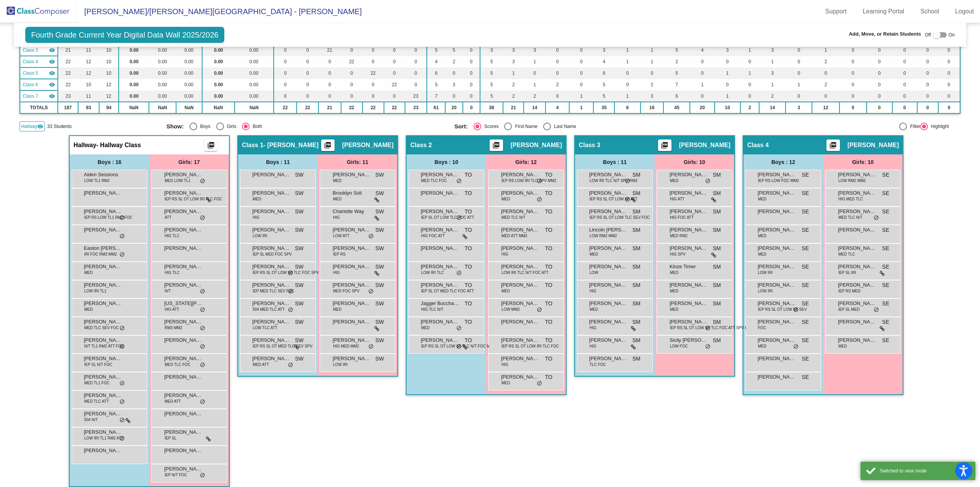 The image size is (980, 487). Describe the element at coordinates (60, 126) in the screenshot. I see `span: 33 Students` at that location.